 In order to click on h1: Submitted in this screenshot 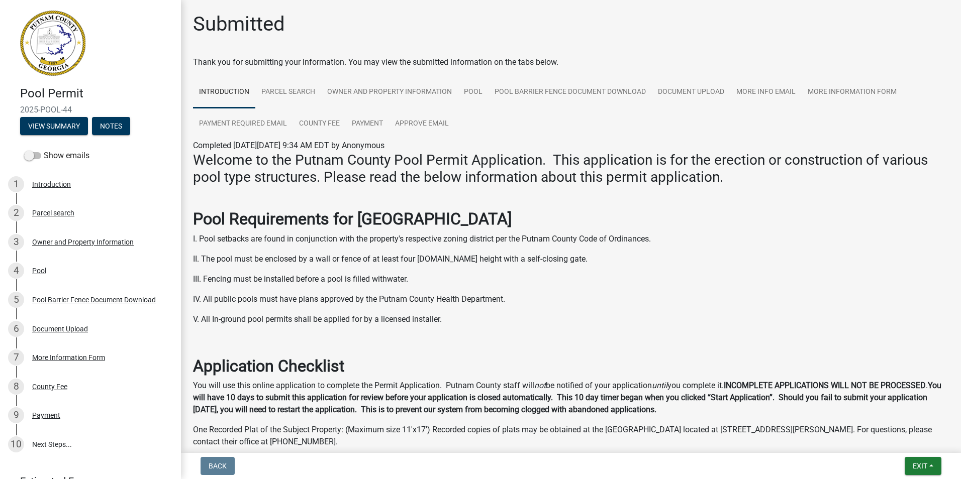, I will do `click(239, 24)`.